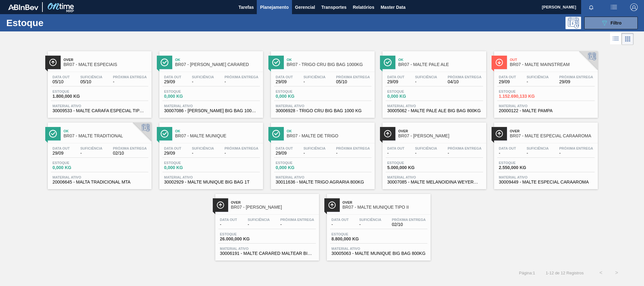  Describe the element at coordinates (393, 7) in the screenshot. I see `span: Master Data` at that location.